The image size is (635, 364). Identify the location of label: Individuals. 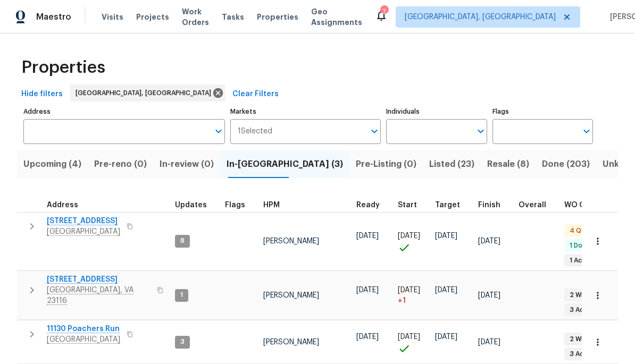
(436, 111).